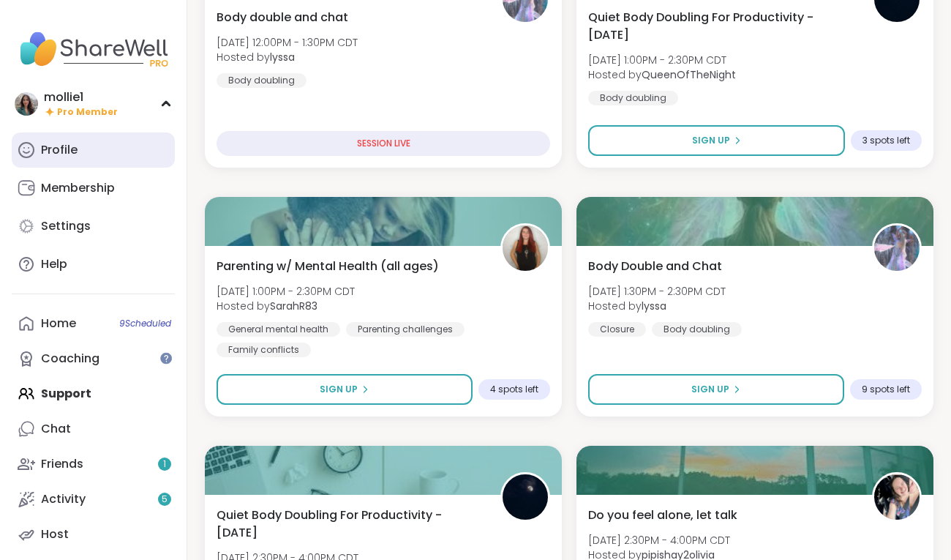  Describe the element at coordinates (93, 499) in the screenshot. I see `a: Activity5` at that location.